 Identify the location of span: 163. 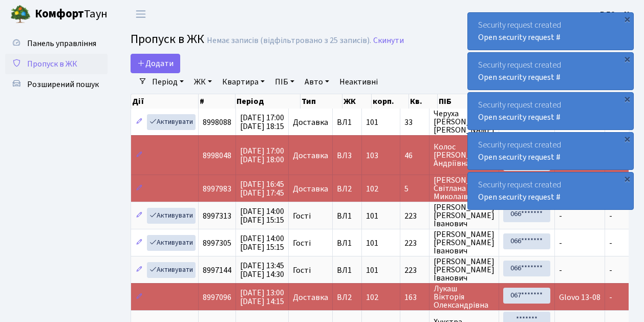
(415, 297).